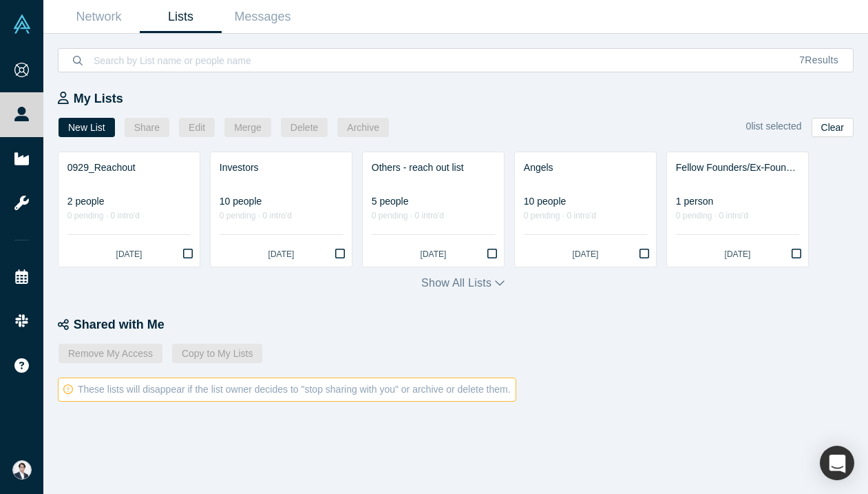 Image resolution: width=868 pixels, height=494 pixels. Describe the element at coordinates (304, 128) in the screenshot. I see `button: Delete` at that location.